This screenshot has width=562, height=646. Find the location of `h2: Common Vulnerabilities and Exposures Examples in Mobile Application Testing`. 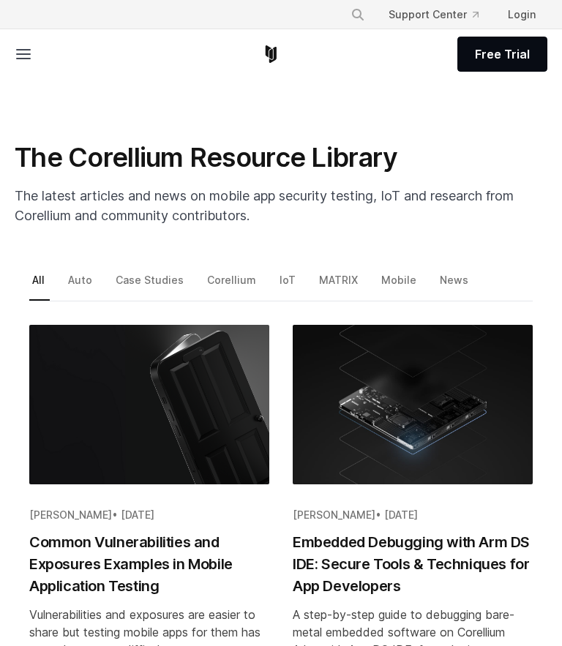

h2: Common Vulnerabilities and Exposures Examples in Mobile Application Testing is located at coordinates (149, 564).